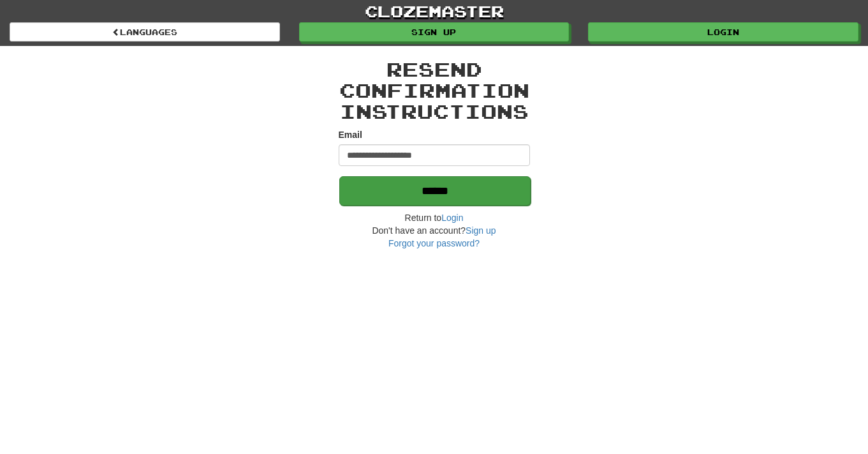 The width and height of the screenshot is (868, 454). Describe the element at coordinates (434, 230) in the screenshot. I see `div: Return to Don't have an account?` at that location.